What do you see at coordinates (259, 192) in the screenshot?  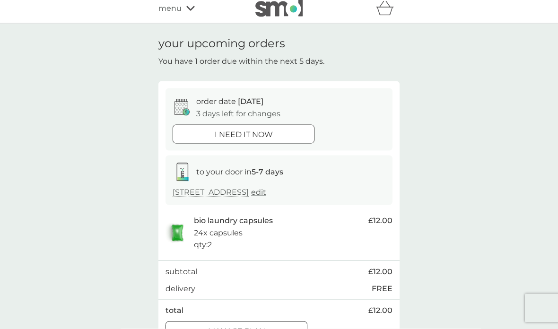 I see `a: edit` at bounding box center [259, 192].